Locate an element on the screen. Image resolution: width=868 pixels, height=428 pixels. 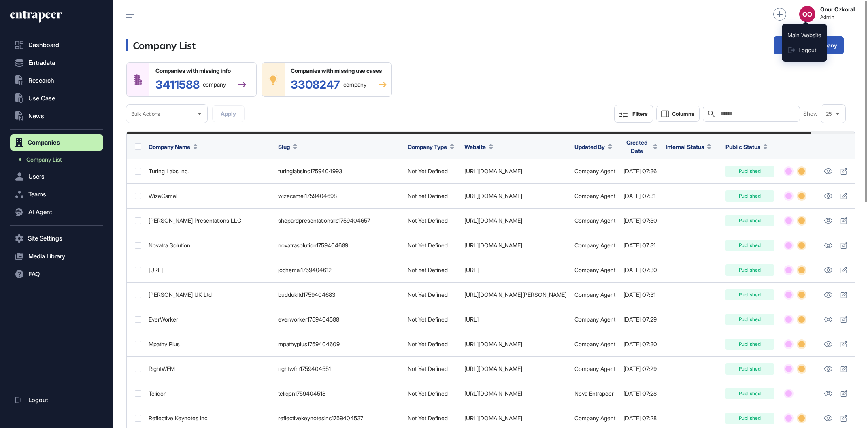
div: mpathyplus1759404609 is located at coordinates (339, 344).